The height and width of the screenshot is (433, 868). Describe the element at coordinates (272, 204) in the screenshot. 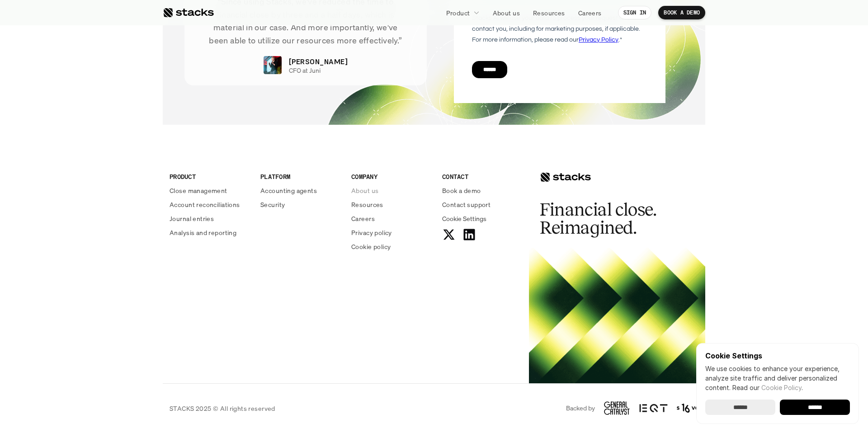

I see `p: Security` at that location.